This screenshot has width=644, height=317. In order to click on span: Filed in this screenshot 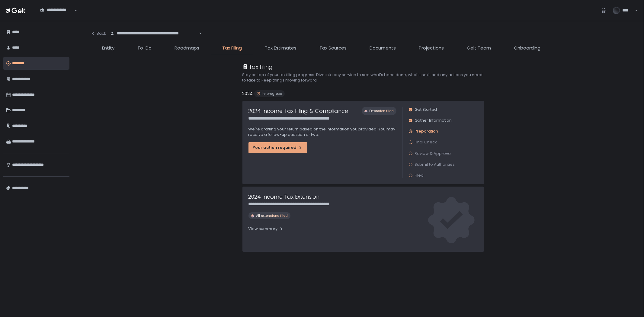, I will do `click(419, 175)`.